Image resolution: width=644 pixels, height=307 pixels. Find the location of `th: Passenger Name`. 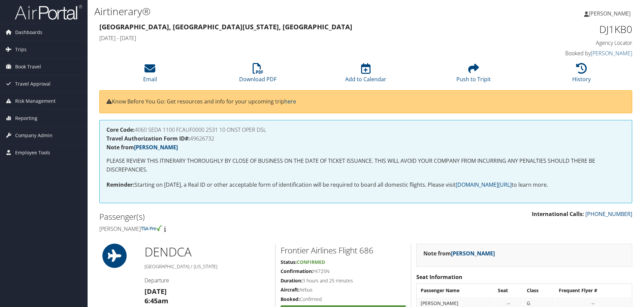

th: Passenger Name is located at coordinates (455, 290).